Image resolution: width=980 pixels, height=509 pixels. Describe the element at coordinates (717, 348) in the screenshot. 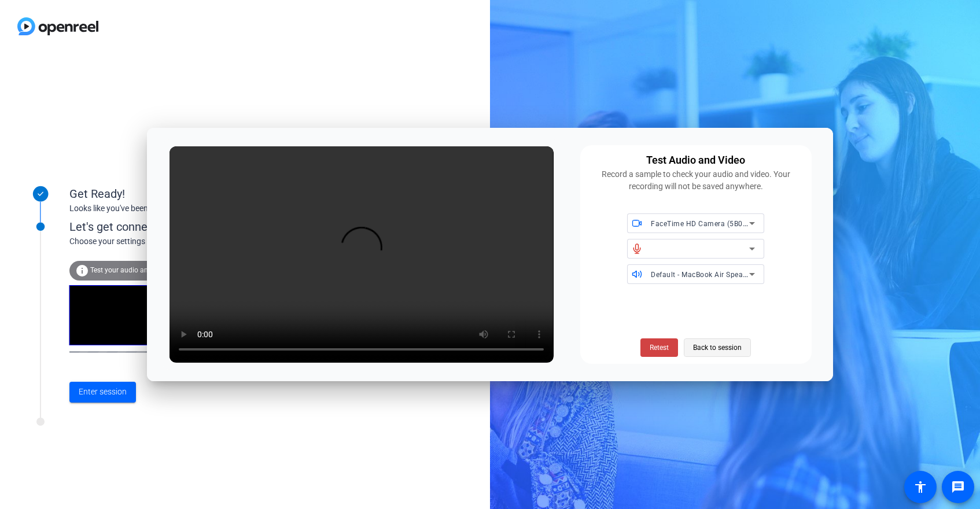

I see `span: Back to session` at that location.